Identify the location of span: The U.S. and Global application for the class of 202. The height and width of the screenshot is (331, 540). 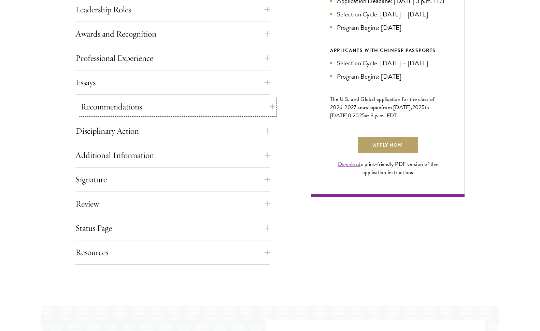
(383, 103).